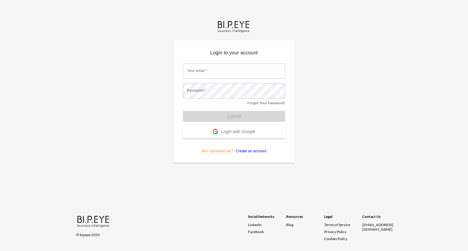 The image size is (468, 251). What do you see at coordinates (266, 103) in the screenshot?
I see `a: Forgot Your Password?` at bounding box center [266, 103].